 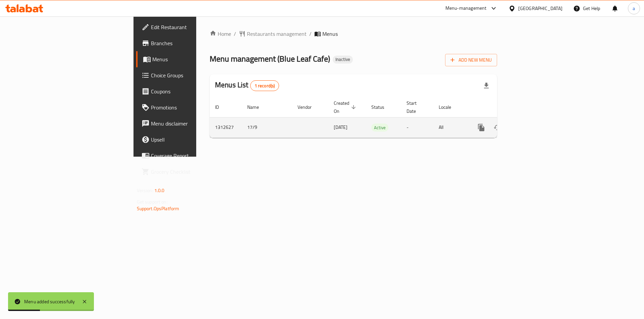 I want to click on td: 17/9, so click(x=267, y=127).